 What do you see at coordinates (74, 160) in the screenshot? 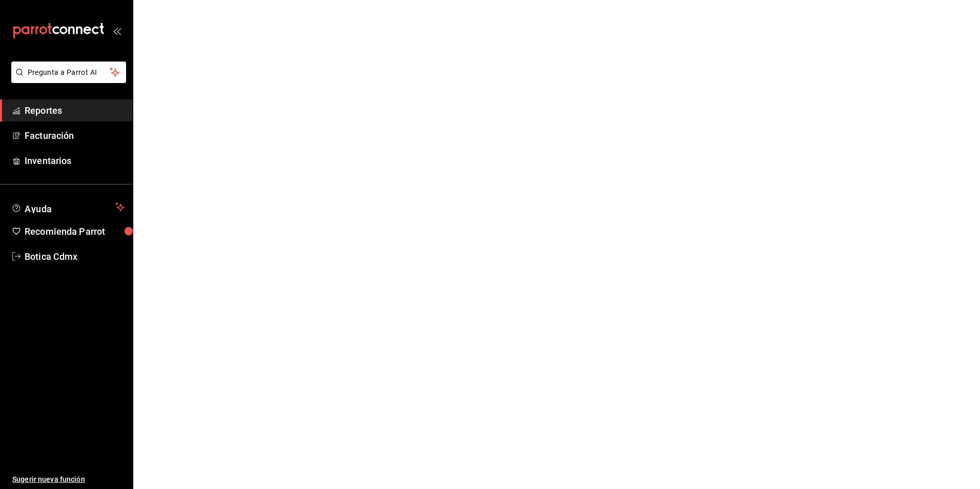
I see `span: Inventarios` at bounding box center [74, 160].